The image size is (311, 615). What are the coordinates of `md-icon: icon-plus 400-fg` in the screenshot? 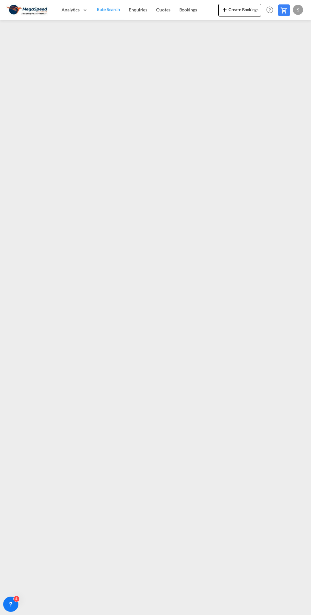 It's located at (224, 10).